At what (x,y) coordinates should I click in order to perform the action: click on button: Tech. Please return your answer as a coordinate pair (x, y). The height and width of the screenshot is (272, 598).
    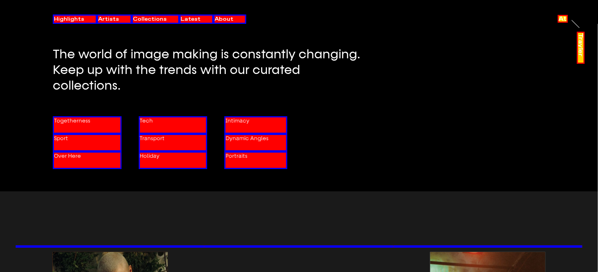
    Looking at the image, I should click on (173, 125).